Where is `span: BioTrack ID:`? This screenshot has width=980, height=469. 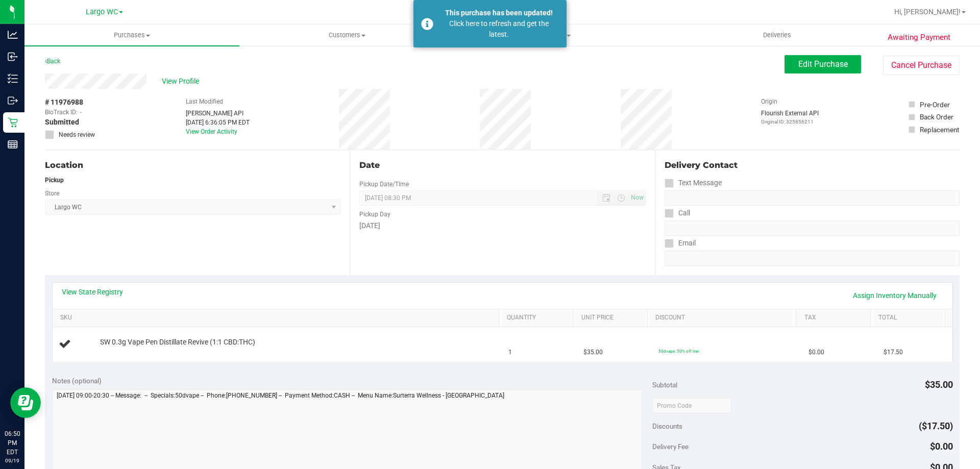
span: BioTrack ID: is located at coordinates (61, 112).